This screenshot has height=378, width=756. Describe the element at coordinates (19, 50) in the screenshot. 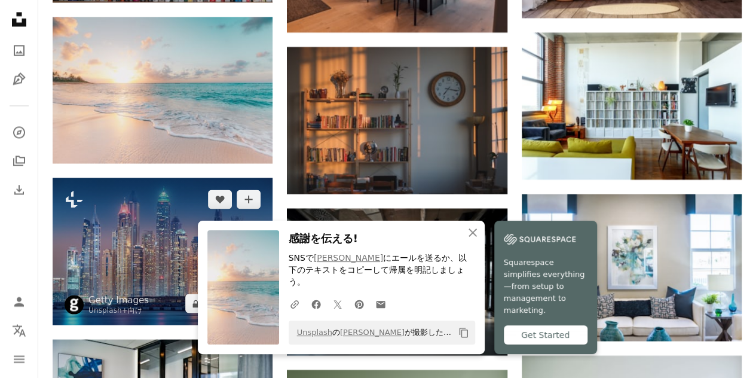

I see `a: 写真` at that location.